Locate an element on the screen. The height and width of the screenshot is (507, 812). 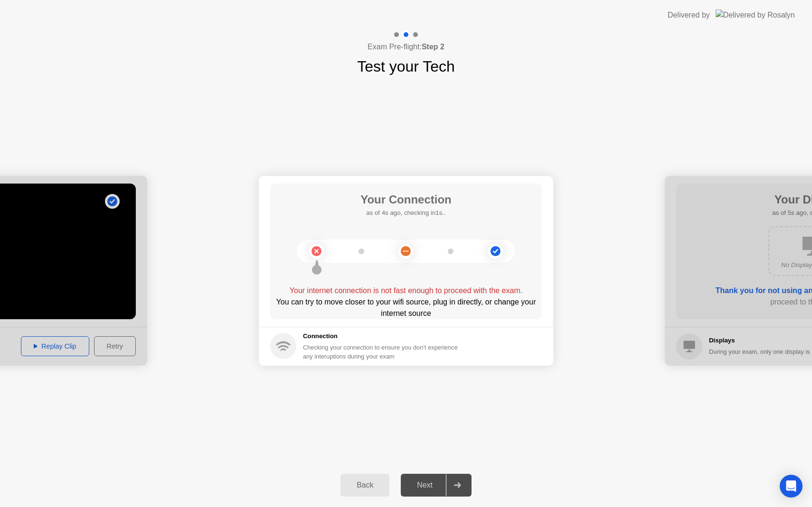
h5: as of 4s ago, checking in1s.. is located at coordinates (406, 213).